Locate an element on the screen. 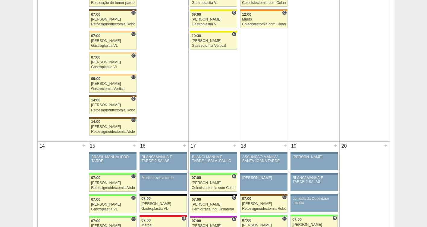 This screenshot has height=227, width=427. a: ASSUNÇÃO MANHÃ/ SANTA JOANA TARDE is located at coordinates (264, 162).